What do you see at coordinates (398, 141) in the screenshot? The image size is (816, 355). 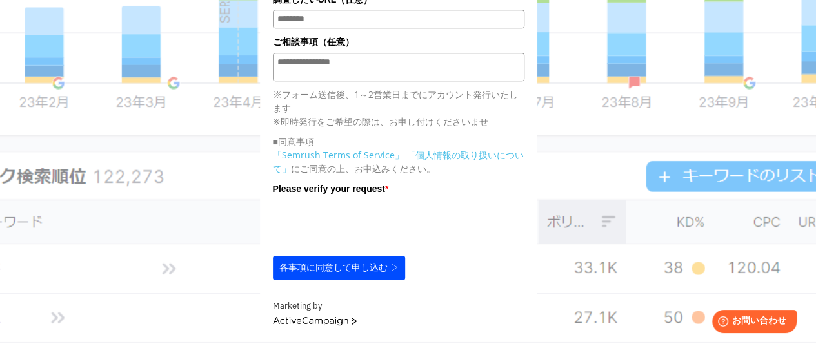 I see `p: ■同意事項` at bounding box center [398, 141].